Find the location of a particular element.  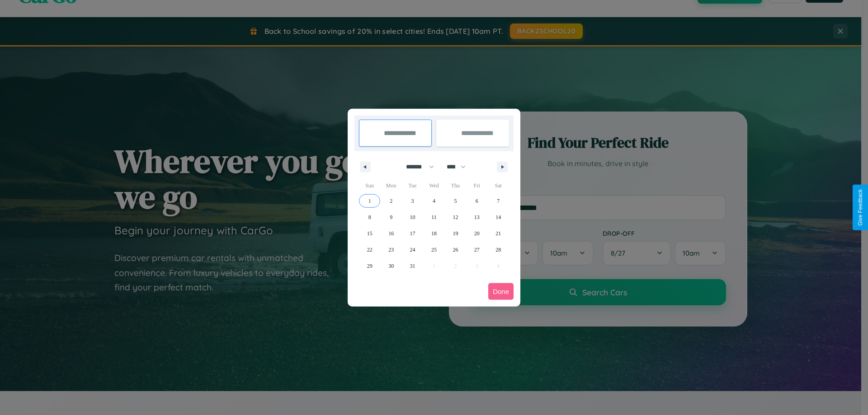

span: 27 is located at coordinates (477, 250).